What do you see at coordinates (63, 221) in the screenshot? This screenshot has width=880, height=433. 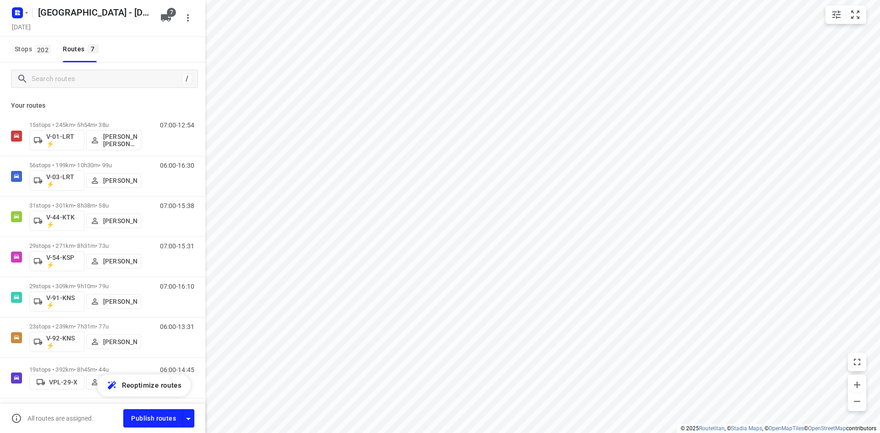 I see `p: V-44-KTK ⚡` at bounding box center [63, 221].